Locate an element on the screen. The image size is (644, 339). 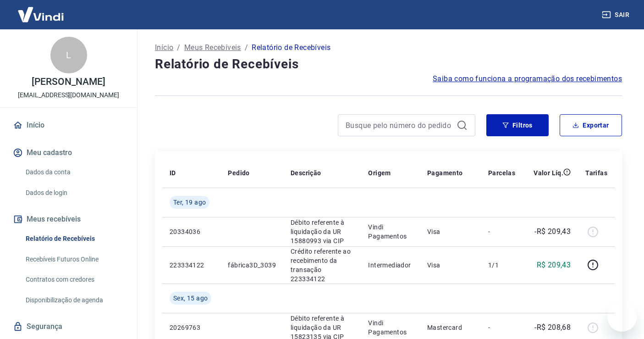
a: Recebíveis Futuros Online is located at coordinates (74, 259).